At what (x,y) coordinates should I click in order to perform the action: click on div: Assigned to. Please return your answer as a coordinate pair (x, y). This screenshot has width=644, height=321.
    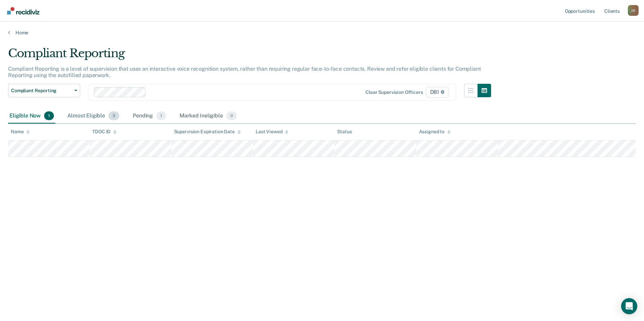
    Looking at the image, I should click on (435, 132).